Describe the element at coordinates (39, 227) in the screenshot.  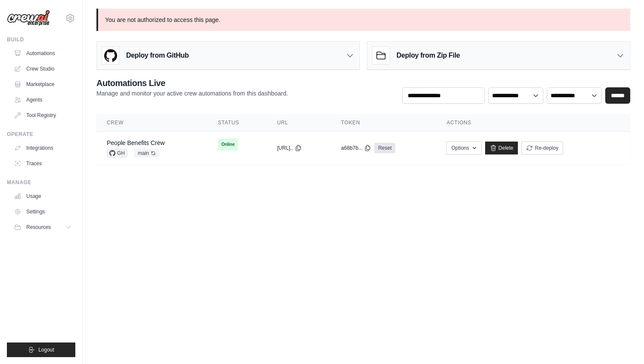
I see `span: Resources` at that location.